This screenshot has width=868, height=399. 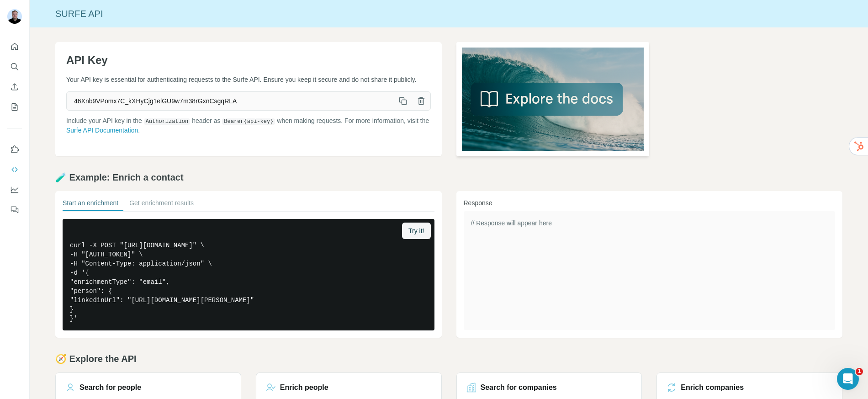 What do you see at coordinates (448, 13) in the screenshot?
I see `div: Surfe API` at bounding box center [448, 13].